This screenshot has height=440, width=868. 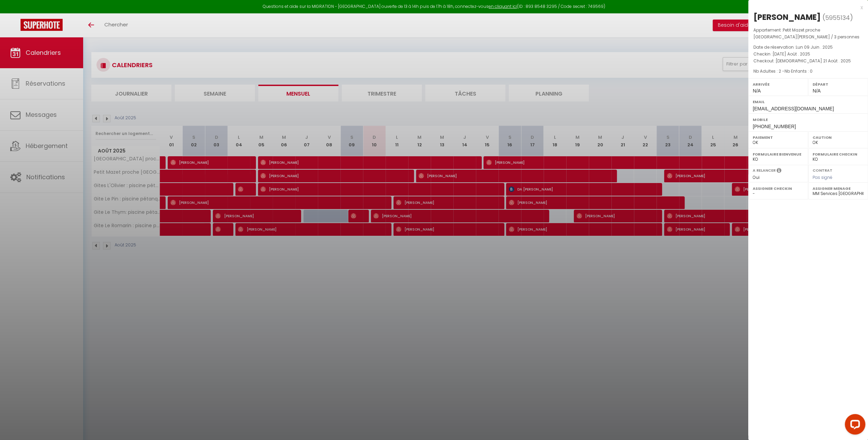 What do you see at coordinates (839, 154) in the screenshot?
I see `label: Formulaire Checkin` at bounding box center [839, 154].